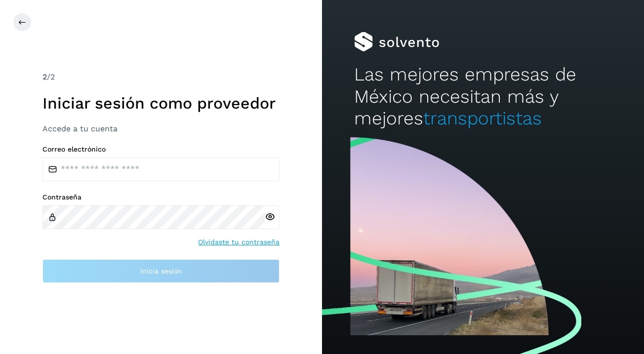  Describe the element at coordinates (239, 242) in the screenshot. I see `a: Olvidaste tu contraseña` at that location.